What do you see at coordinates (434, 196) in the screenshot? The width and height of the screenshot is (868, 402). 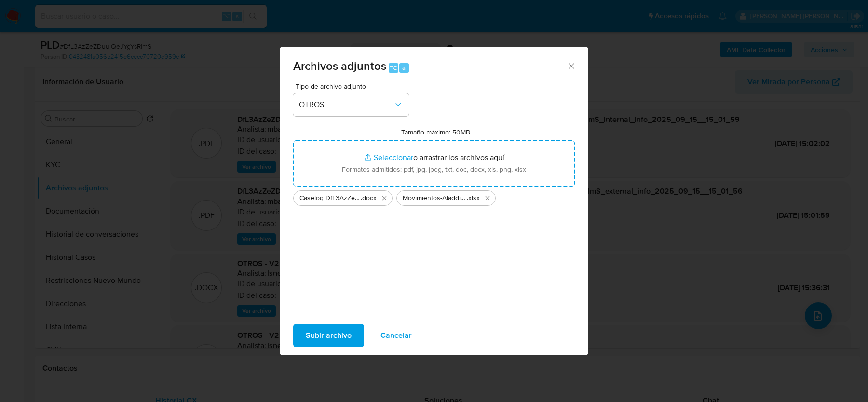 I see `ul: Archivos seleccionados` at bounding box center [434, 196].